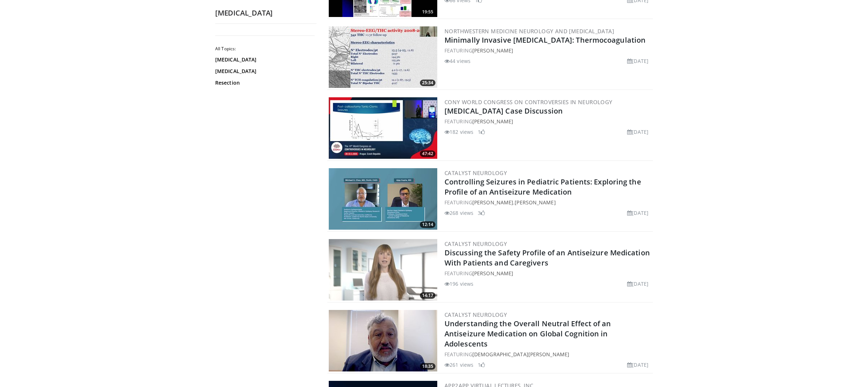  What do you see at coordinates (459, 131) in the screenshot?
I see `li: 182 views` at bounding box center [459, 131].